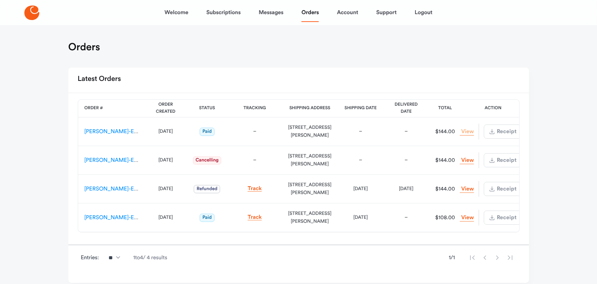 The width and height of the screenshot is (597, 284). Describe the element at coordinates (207, 109) in the screenshot. I see `th: Status` at that location.